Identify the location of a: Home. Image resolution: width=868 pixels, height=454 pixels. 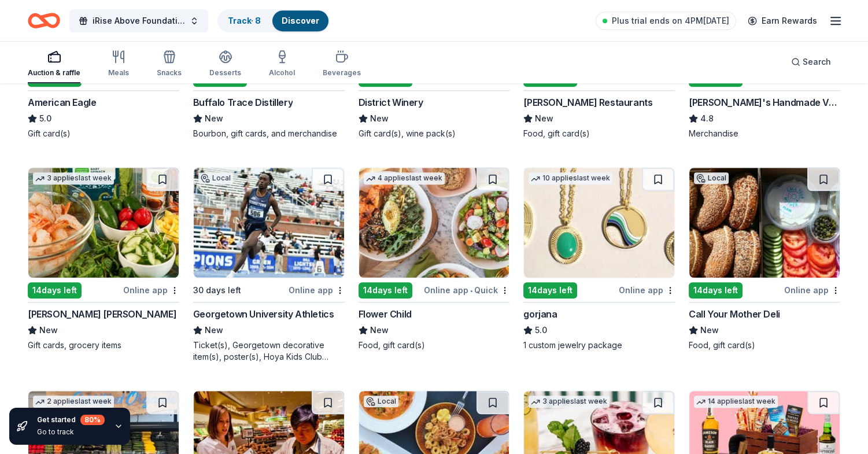
(44, 20).